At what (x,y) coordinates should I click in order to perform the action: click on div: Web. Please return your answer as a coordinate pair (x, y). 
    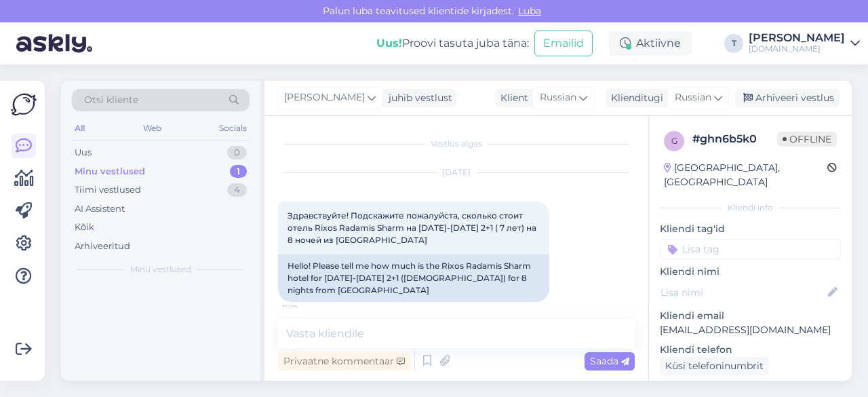
    Looking at the image, I should click on (152, 128).